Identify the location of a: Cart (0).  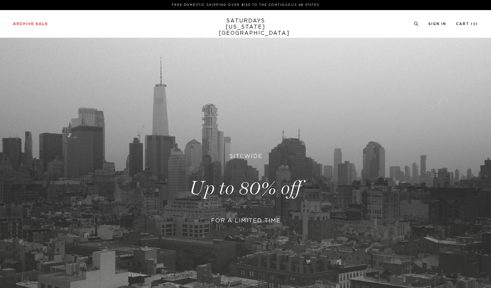
(467, 24).